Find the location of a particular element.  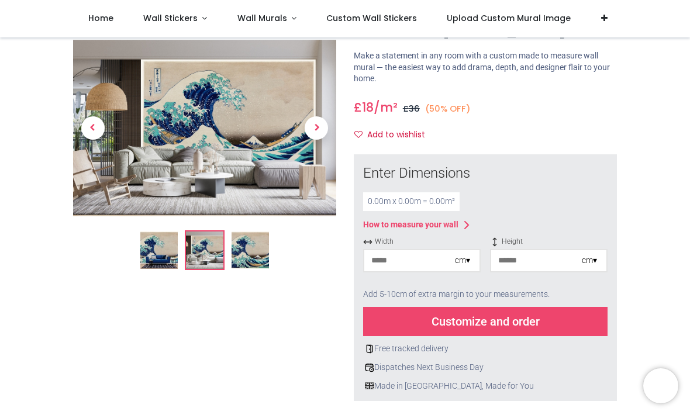

span: Previous is located at coordinates (93, 128).